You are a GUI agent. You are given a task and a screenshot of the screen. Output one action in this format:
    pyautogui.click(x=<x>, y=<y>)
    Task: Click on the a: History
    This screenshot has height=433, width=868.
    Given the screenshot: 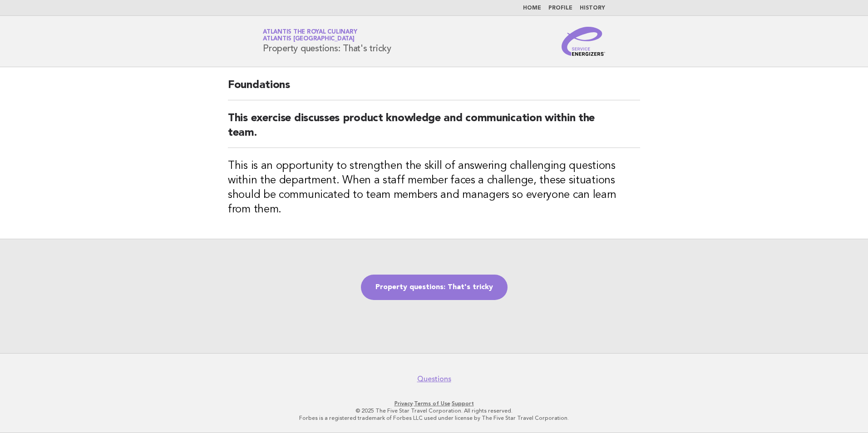 What is the action you would take?
    pyautogui.click(x=593, y=8)
    